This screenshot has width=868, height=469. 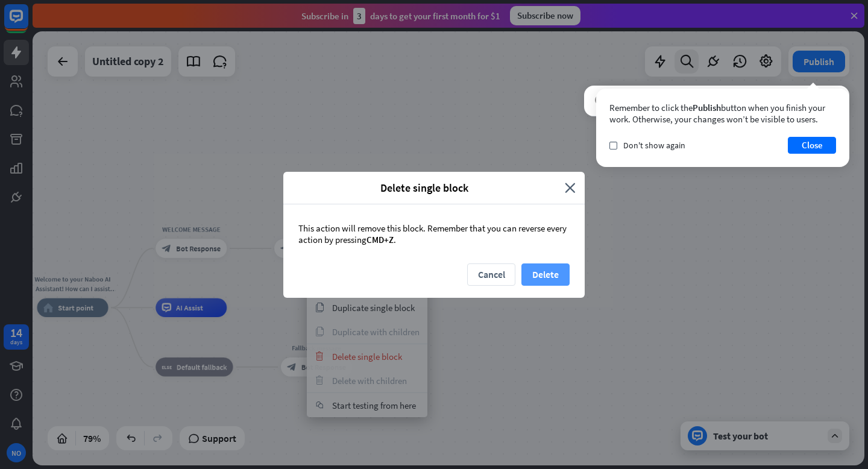 What do you see at coordinates (654, 145) in the screenshot?
I see `span: Don't show again` at bounding box center [654, 145].